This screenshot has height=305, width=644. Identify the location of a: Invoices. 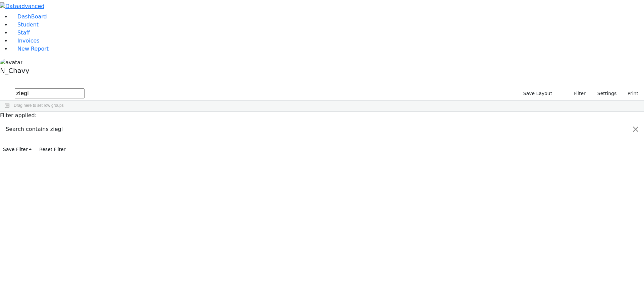
(25, 40).